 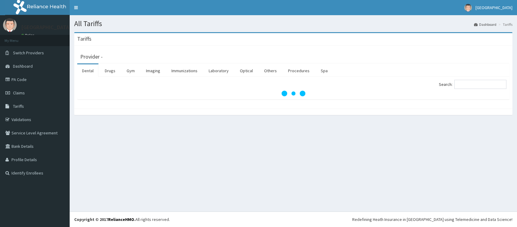 What do you see at coordinates (131, 71) in the screenshot?
I see `a: Gym` at bounding box center [131, 71].